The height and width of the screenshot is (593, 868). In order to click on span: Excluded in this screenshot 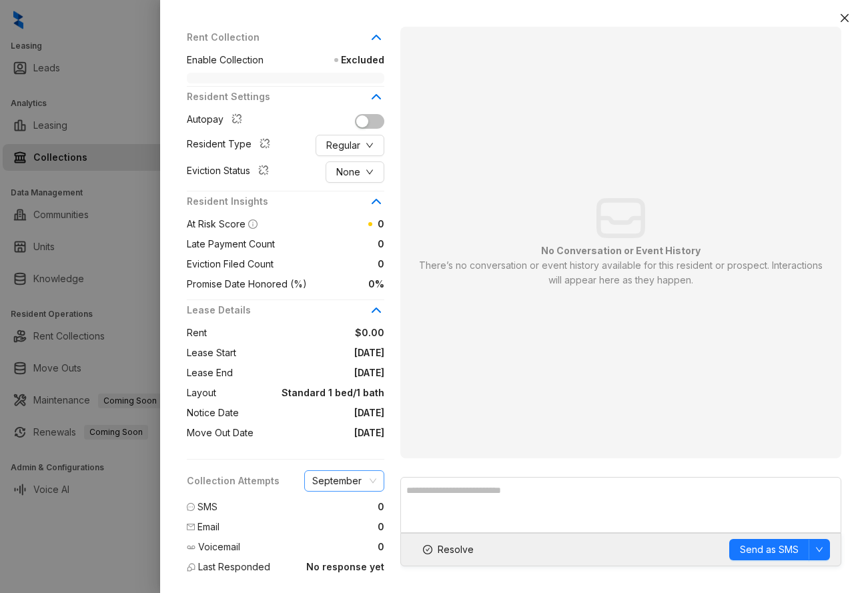, I will do `click(323, 60)`.